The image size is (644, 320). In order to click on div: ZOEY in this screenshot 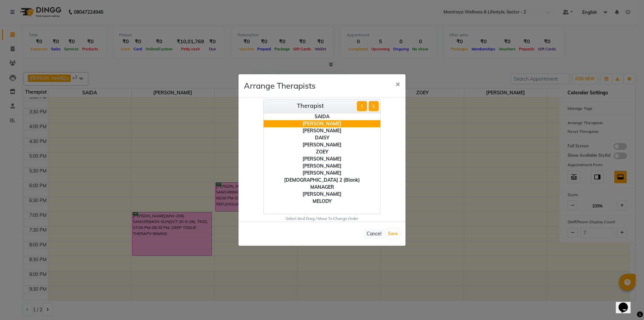, I will do `click(322, 152)`.